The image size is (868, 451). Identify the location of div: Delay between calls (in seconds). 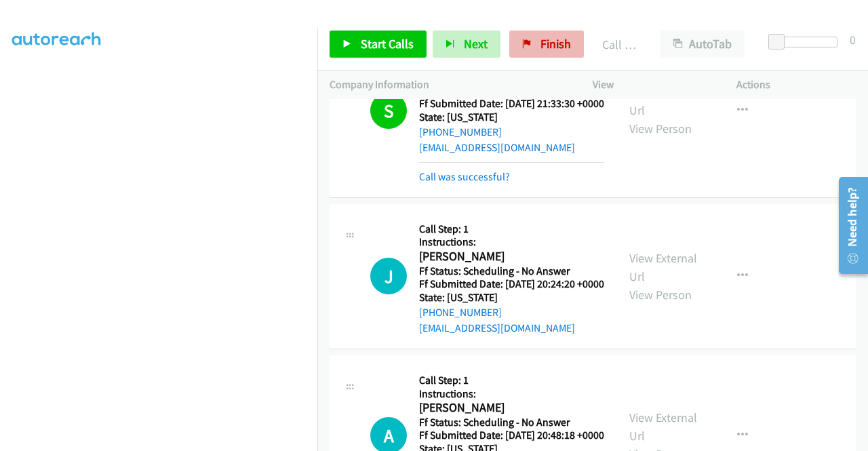
(806, 42).